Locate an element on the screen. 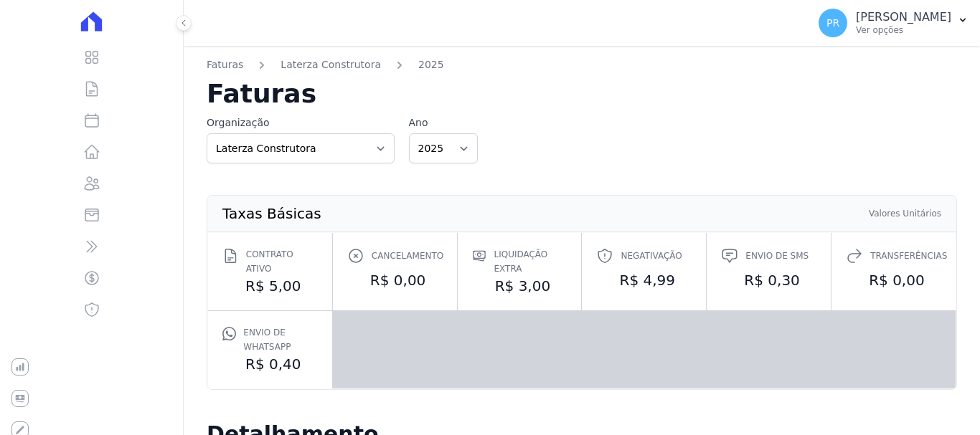 This screenshot has width=980, height=435. dd: R$ 0,40 is located at coordinates (270, 365).